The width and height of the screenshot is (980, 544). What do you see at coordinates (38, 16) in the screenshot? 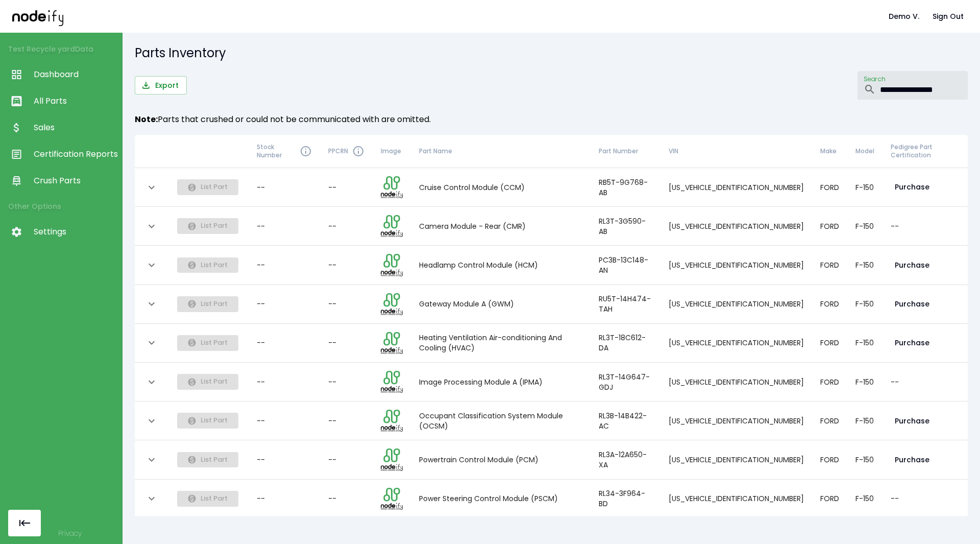
I see `img: nodeify` at bounding box center [38, 16].